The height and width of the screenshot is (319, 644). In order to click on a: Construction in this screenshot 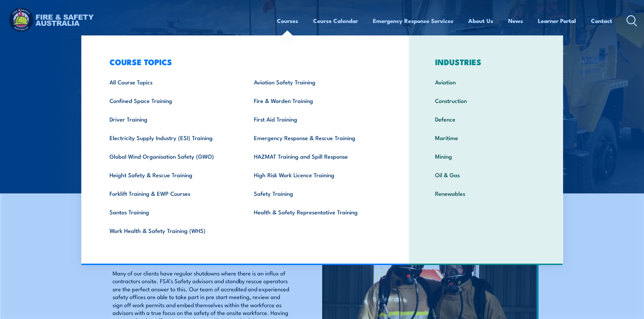, I will do `click(486, 101)`.